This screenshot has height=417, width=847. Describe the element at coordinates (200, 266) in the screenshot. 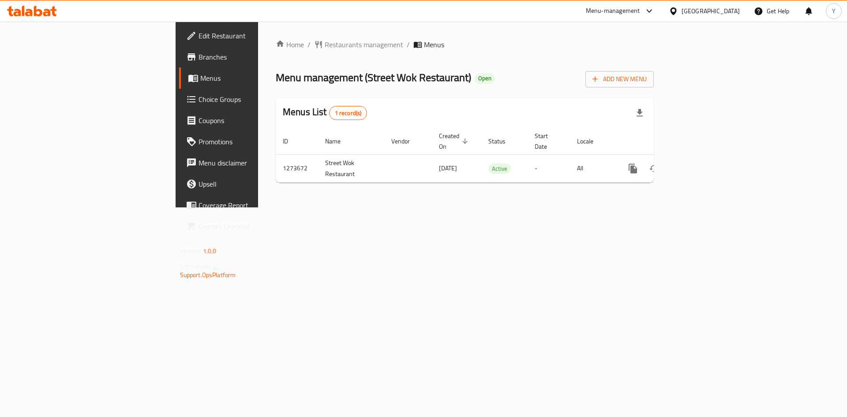

I see `span: Get support on:` at that location.